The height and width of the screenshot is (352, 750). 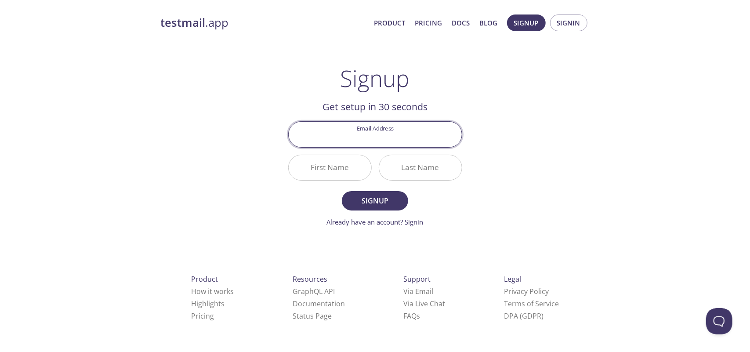 I want to click on a: DPA (GDPR), so click(x=524, y=316).